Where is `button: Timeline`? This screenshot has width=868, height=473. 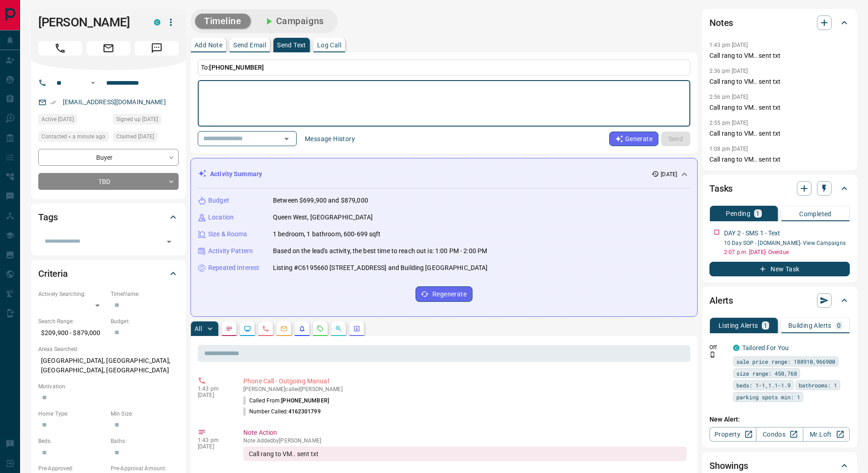 button: Timeline is located at coordinates (223, 21).